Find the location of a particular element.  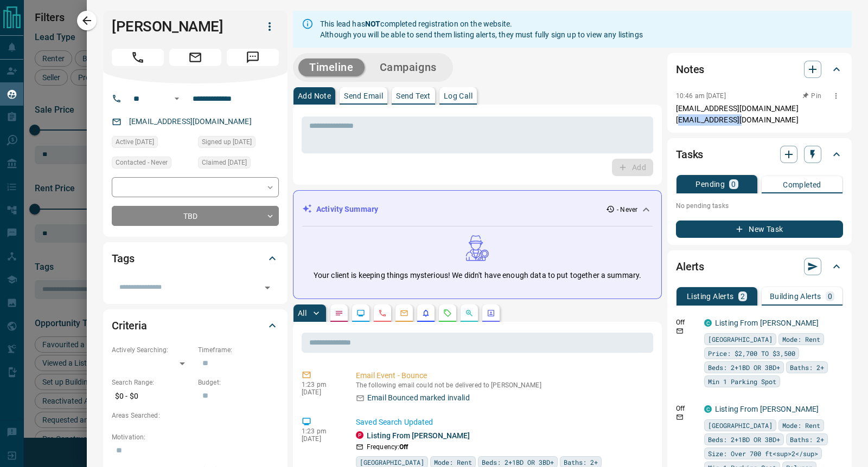

div: Tags is located at coordinates (195, 259).